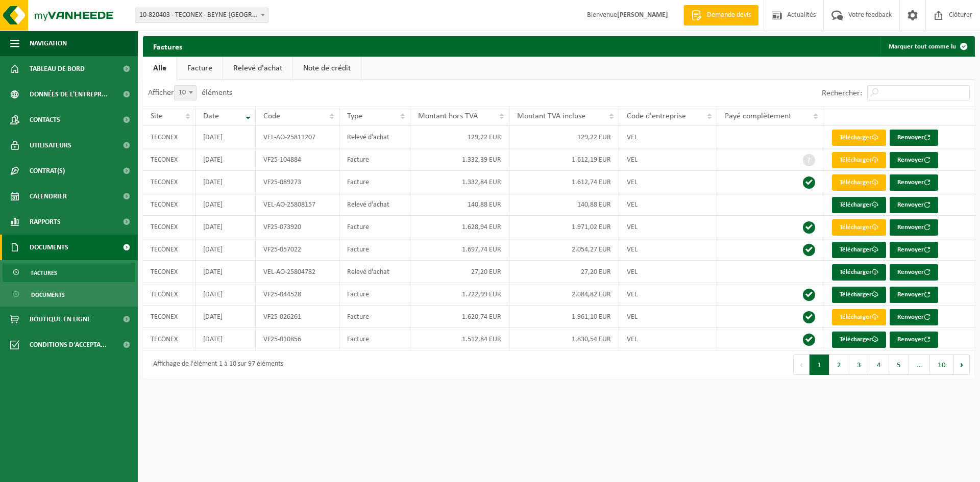  What do you see at coordinates (47, 171) in the screenshot?
I see `span: Contrat(s)` at bounding box center [47, 171].